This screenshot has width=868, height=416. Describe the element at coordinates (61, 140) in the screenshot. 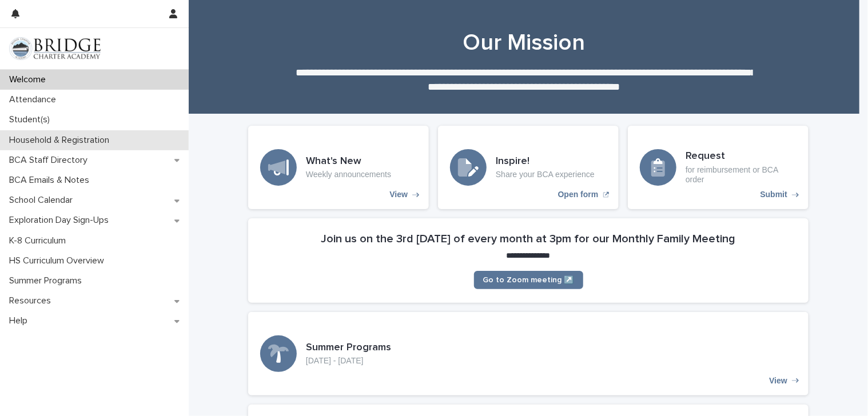

I see `p: Household & Registration` at that location.